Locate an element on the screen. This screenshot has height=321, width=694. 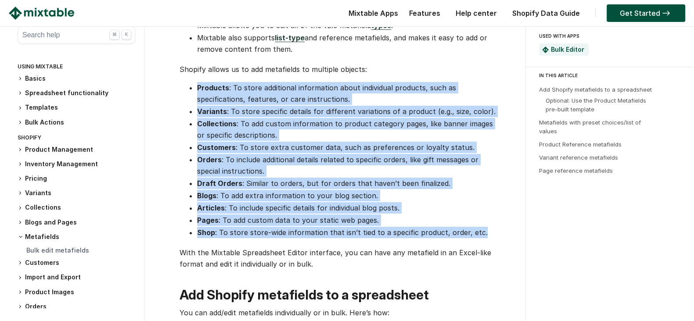
div: IN THIS ARTICLE is located at coordinates (613, 76).